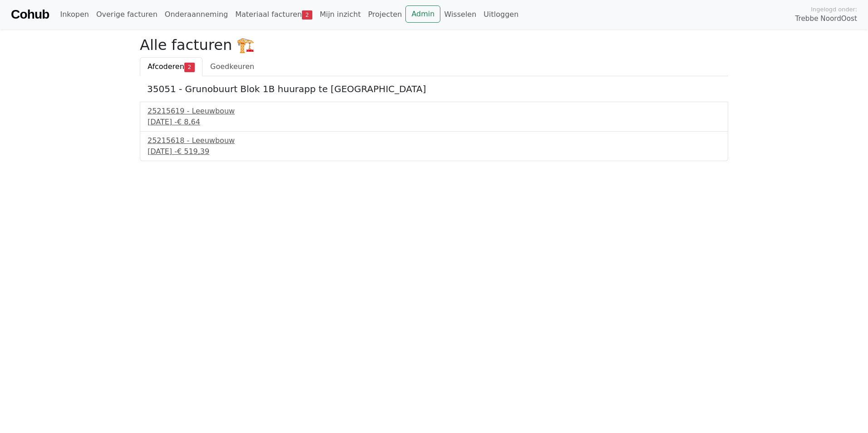 The height and width of the screenshot is (433, 868). Describe the element at coordinates (171, 67) in the screenshot. I see `a: Afcoderen2` at that location.